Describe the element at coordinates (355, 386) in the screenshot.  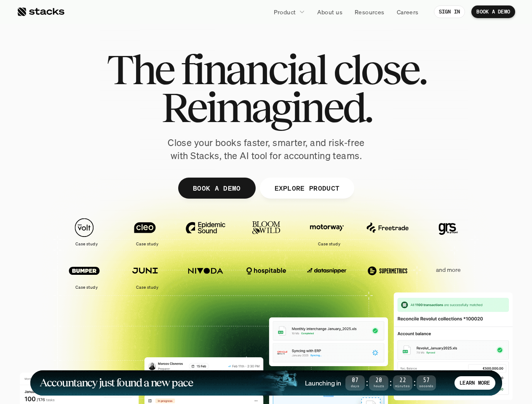
I see `span: Days` at that location.